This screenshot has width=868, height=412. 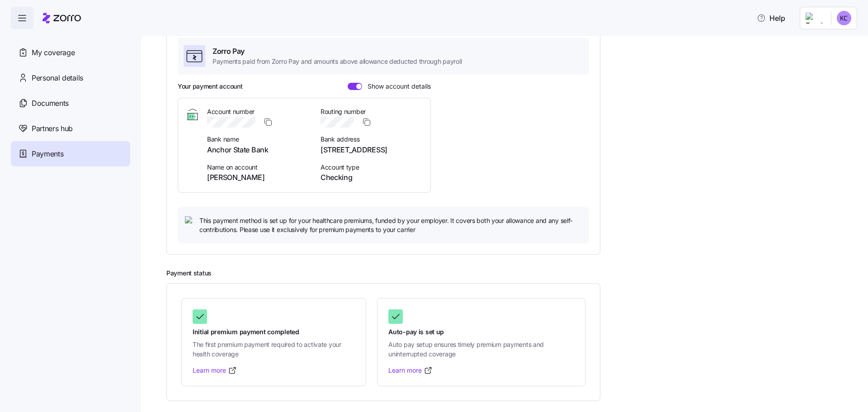 What do you see at coordinates (771, 18) in the screenshot?
I see `button: Help` at bounding box center [771, 18].